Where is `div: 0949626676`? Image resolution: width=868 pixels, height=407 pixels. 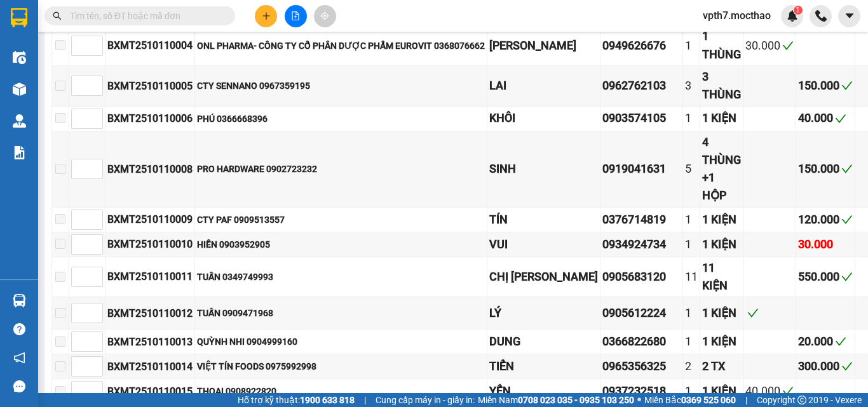
div: 0949626676 is located at coordinates (641, 46).